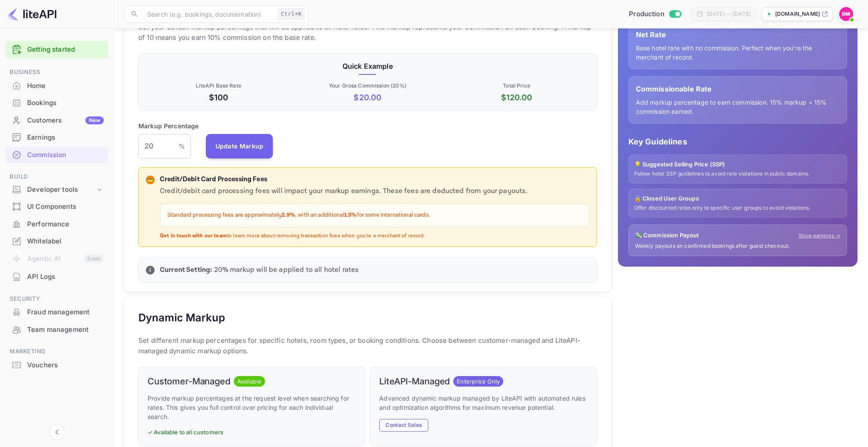 Image resolution: width=868 pixels, height=447 pixels. Describe the element at coordinates (168, 126) in the screenshot. I see `p: Markup Percentage` at that location.